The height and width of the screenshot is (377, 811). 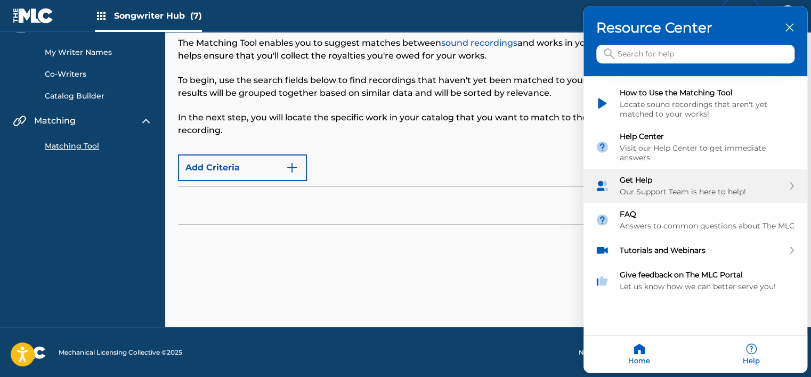 What do you see at coordinates (695, 54) in the screenshot?
I see `input: Search for help` at bounding box center [695, 54].